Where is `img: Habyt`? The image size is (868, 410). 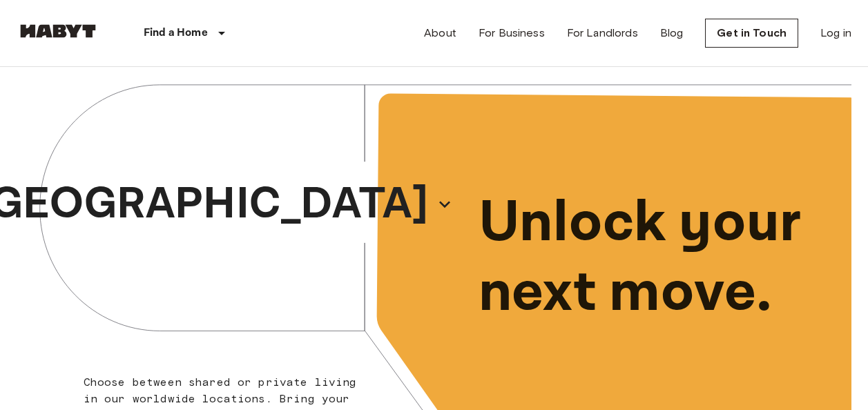 img: Habyt is located at coordinates (58, 31).